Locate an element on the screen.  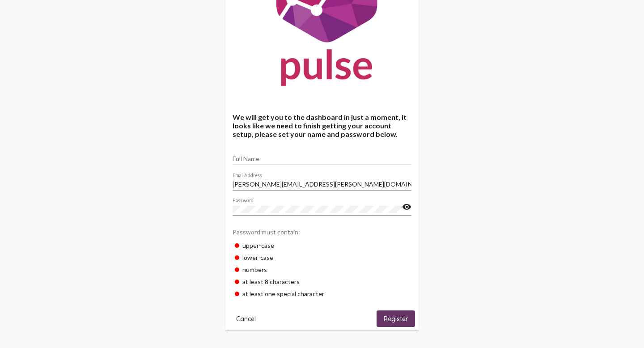
div: lower-case is located at coordinates (322, 257).